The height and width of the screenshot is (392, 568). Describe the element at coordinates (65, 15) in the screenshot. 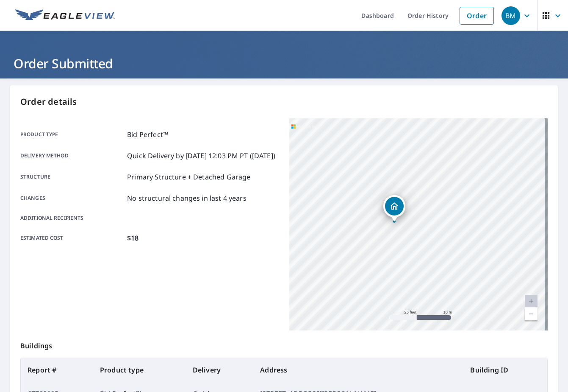

I see `img: EV Logo` at that location.